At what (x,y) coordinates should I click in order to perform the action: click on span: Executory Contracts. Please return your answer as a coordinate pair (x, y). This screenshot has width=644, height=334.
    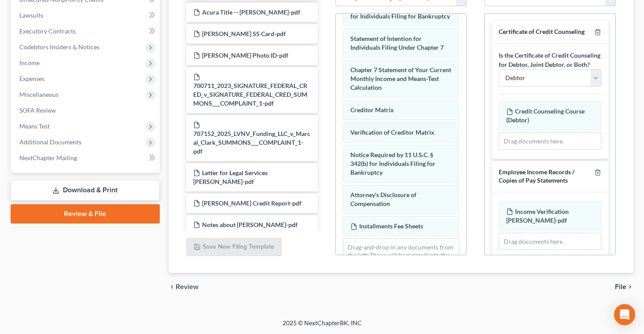
    Looking at the image, I should click on (47, 31).